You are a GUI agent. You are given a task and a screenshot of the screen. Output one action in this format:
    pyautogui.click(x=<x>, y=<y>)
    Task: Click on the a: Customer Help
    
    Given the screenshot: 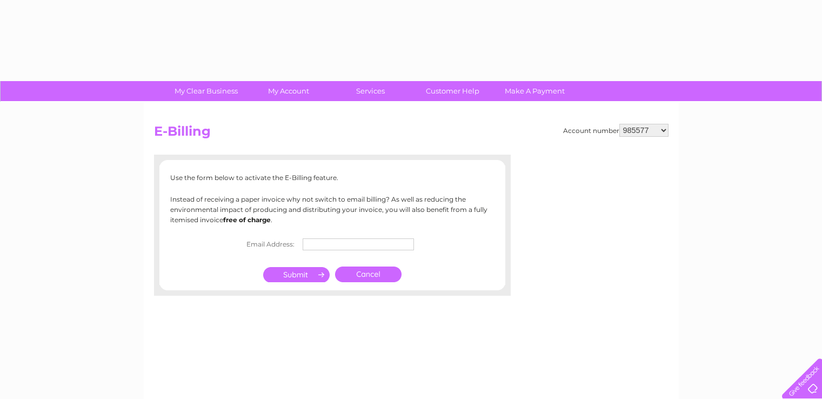 What is the action you would take?
    pyautogui.click(x=452, y=91)
    